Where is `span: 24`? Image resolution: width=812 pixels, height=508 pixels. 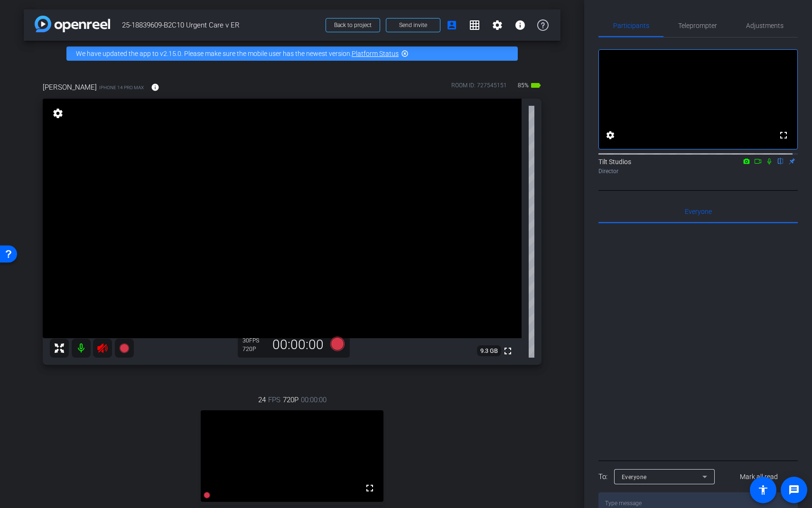 span: 24 is located at coordinates (262, 400).